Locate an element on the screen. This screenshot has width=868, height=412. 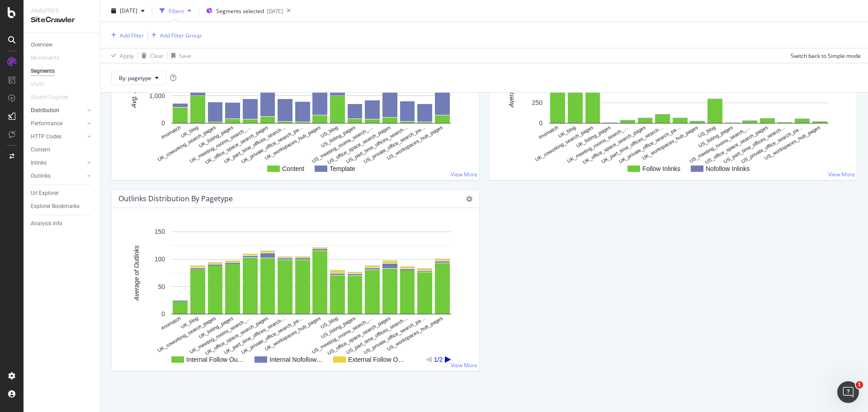
div: Add Filter Group is located at coordinates (180, 35).